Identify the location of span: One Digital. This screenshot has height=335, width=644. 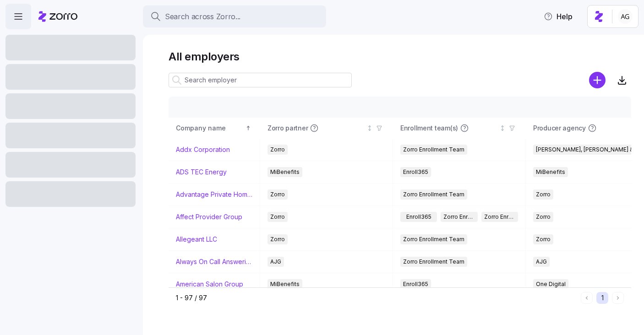
(551, 284).